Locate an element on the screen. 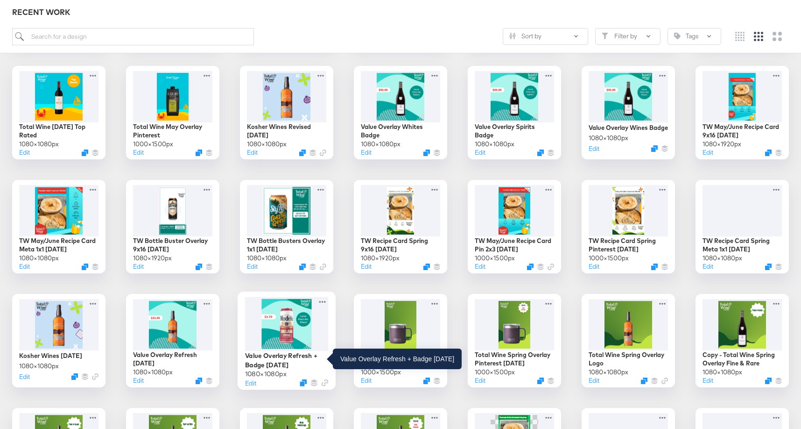 This screenshot has width=801, height=429. div: Value Overlay Spirits Badge is located at coordinates (514, 131).